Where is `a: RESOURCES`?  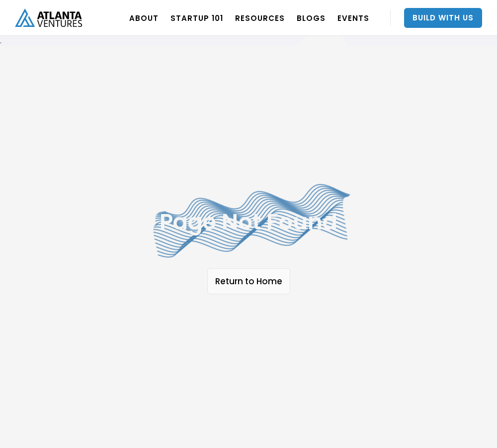 a: RESOURCES is located at coordinates (260, 18).